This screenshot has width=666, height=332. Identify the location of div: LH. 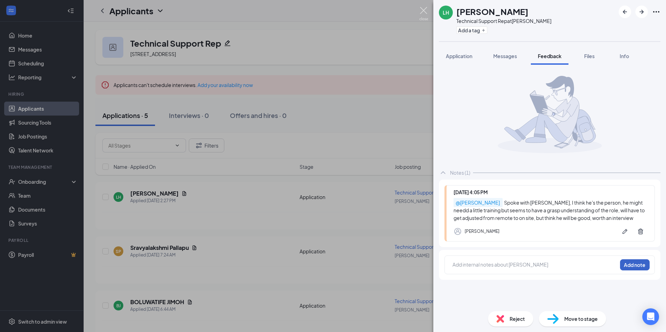
(446, 13).